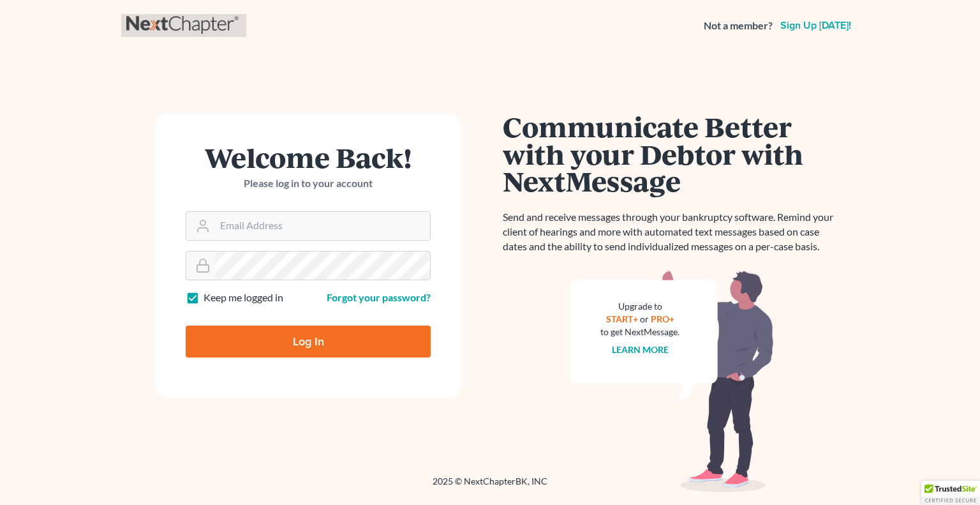 The image size is (980, 505). Describe the element at coordinates (622, 318) in the screenshot. I see `a: START+` at that location.